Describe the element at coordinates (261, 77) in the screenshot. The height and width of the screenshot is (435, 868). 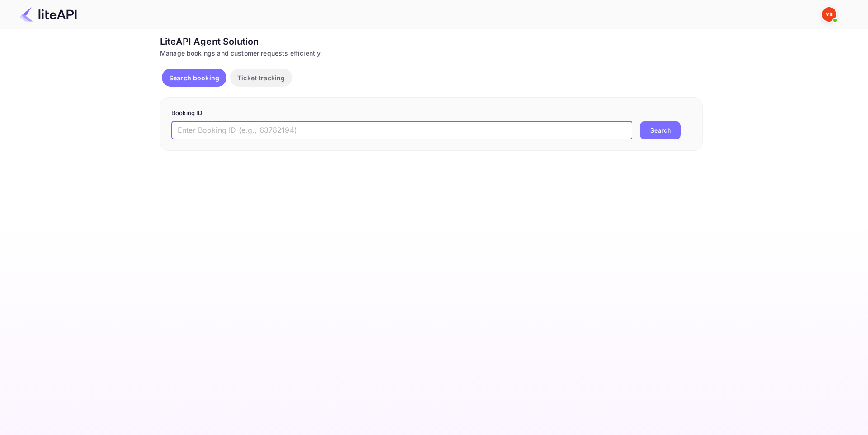
I see `p: Ticket tracking` at that location.